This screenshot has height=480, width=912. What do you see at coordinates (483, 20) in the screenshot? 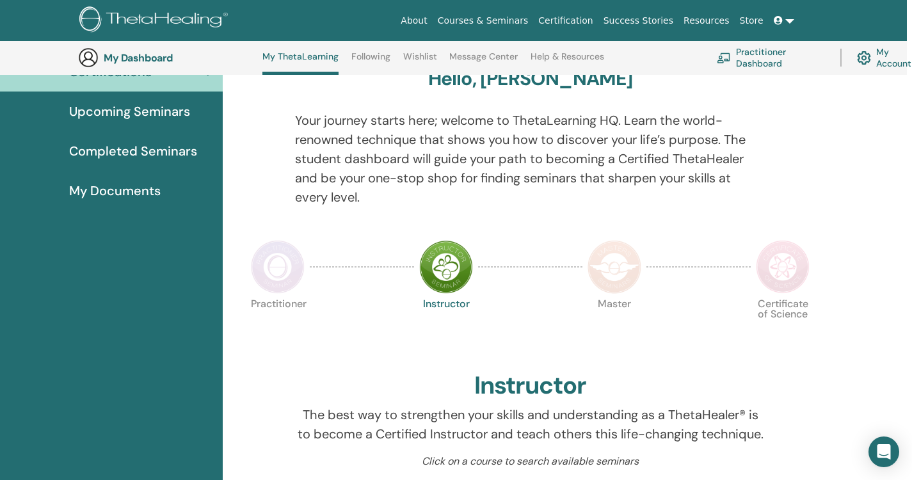
I see `a: Courses & Seminars` at bounding box center [483, 20].